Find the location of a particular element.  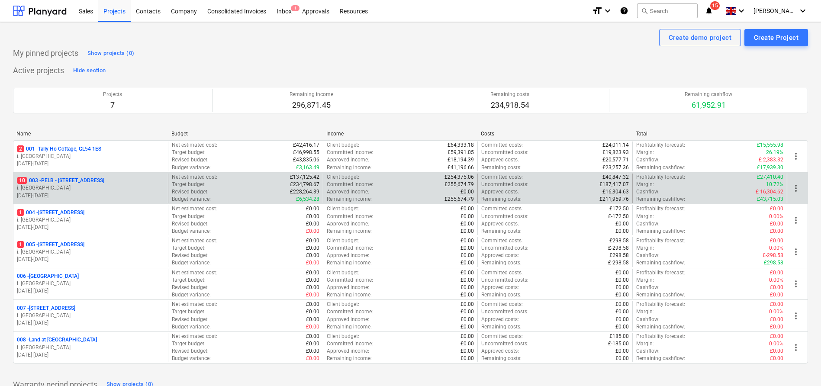

p: £16,304.63 is located at coordinates (616, 192).